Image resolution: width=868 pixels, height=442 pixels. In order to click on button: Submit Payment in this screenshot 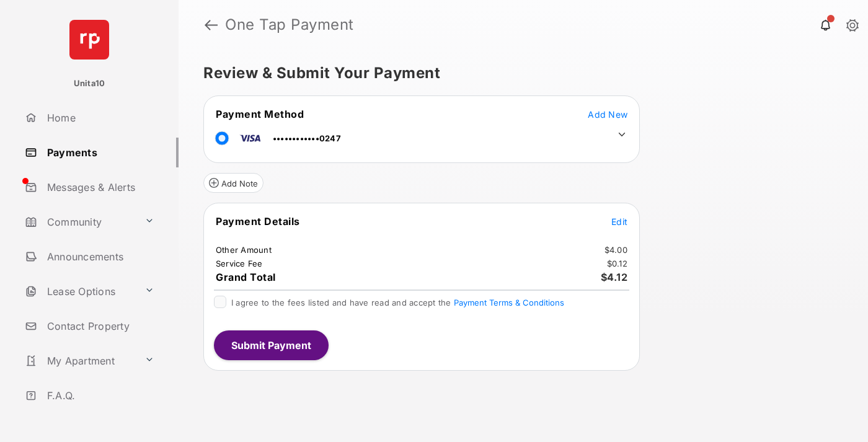, I will do `click(271, 345)`.